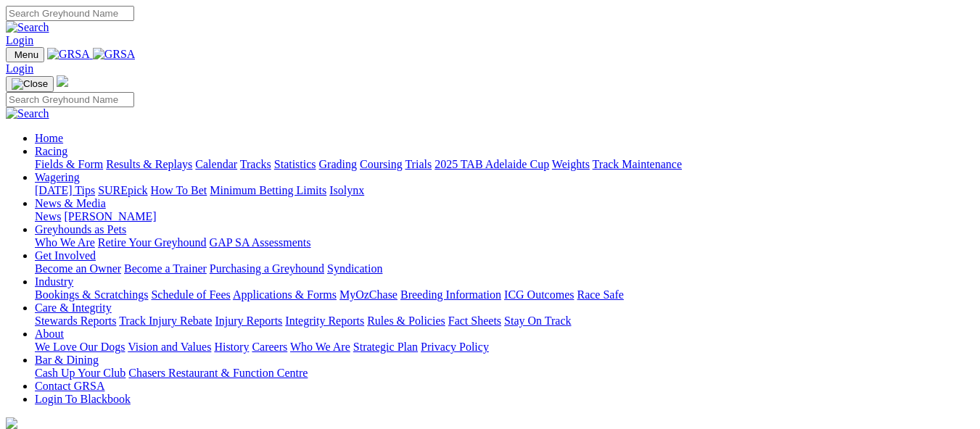 The width and height of the screenshot is (980, 429). Describe the element at coordinates (122, 190) in the screenshot. I see `a: SUREpick` at that location.